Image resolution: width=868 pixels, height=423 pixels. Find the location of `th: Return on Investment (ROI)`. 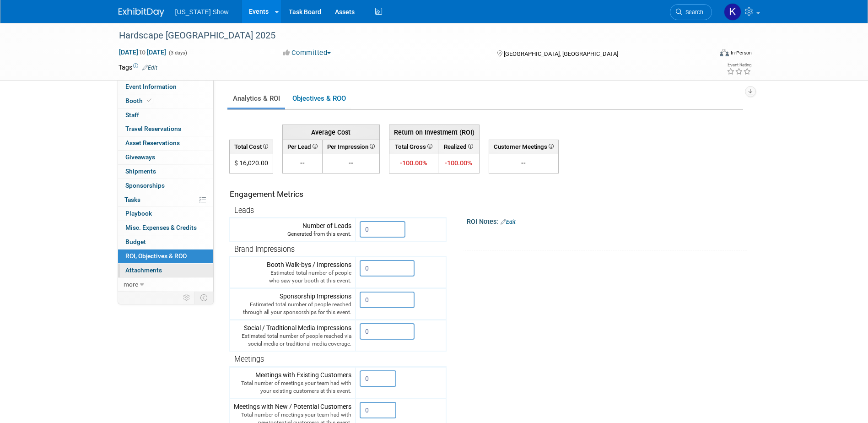

th: Return on Investment (ROI) is located at coordinates (434, 132).